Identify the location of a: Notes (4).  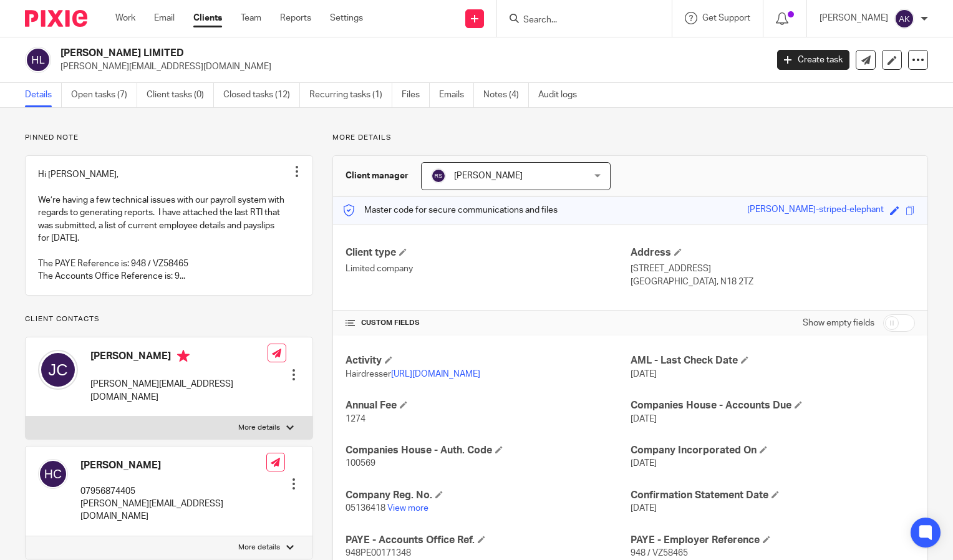
(506, 95).